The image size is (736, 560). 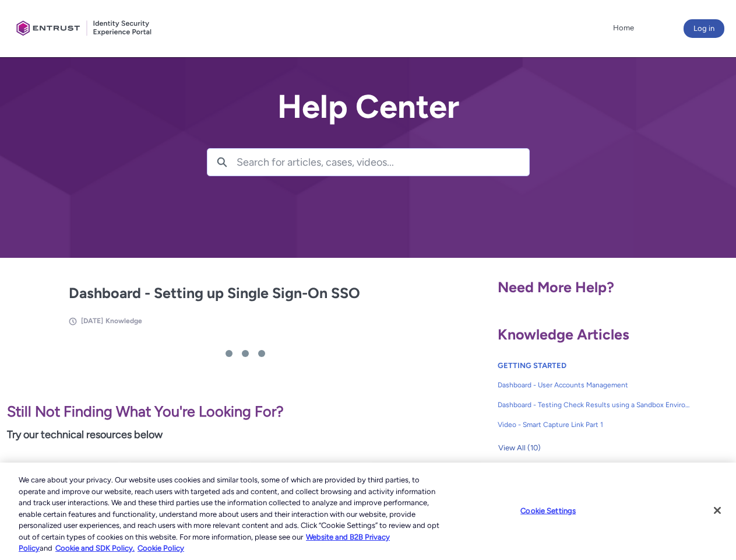 What do you see at coordinates (594, 424) in the screenshot?
I see `a: Video - Smart Capture Link Part 1` at bounding box center [594, 424].